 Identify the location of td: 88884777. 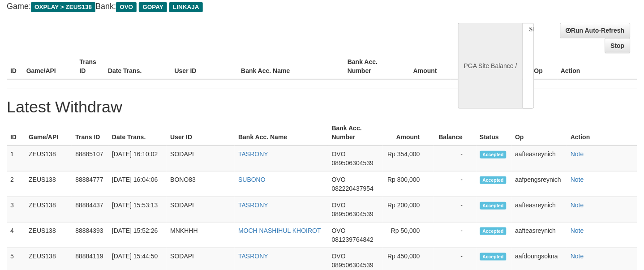
(90, 184).